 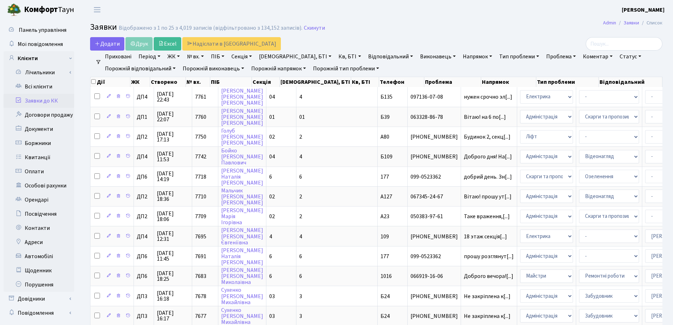 I want to click on a: Заявки до КК, so click(x=39, y=101).